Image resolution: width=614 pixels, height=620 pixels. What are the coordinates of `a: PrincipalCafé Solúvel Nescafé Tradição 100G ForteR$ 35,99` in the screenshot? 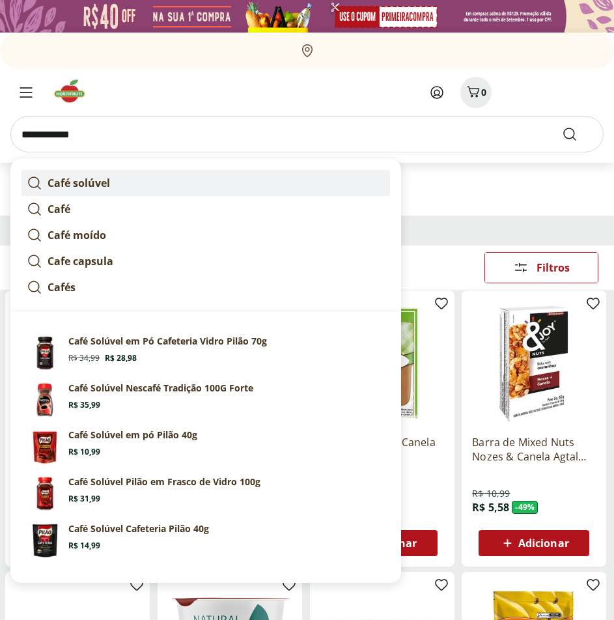 It's located at (206, 400).